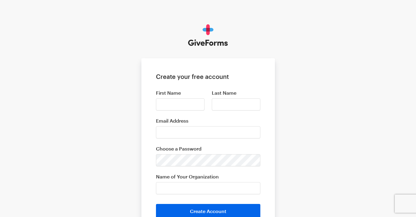 This screenshot has width=416, height=217. I want to click on label: Name of Your Organization, so click(208, 177).